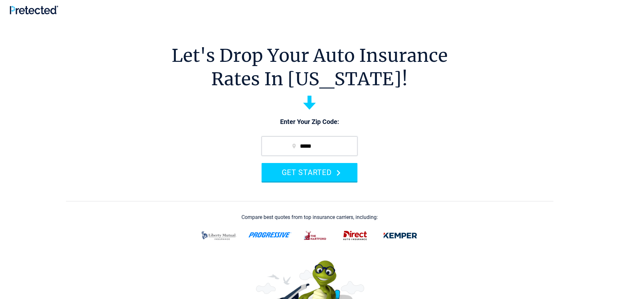 The height and width of the screenshot is (299, 619). I want to click on img: direct, so click(355, 235).